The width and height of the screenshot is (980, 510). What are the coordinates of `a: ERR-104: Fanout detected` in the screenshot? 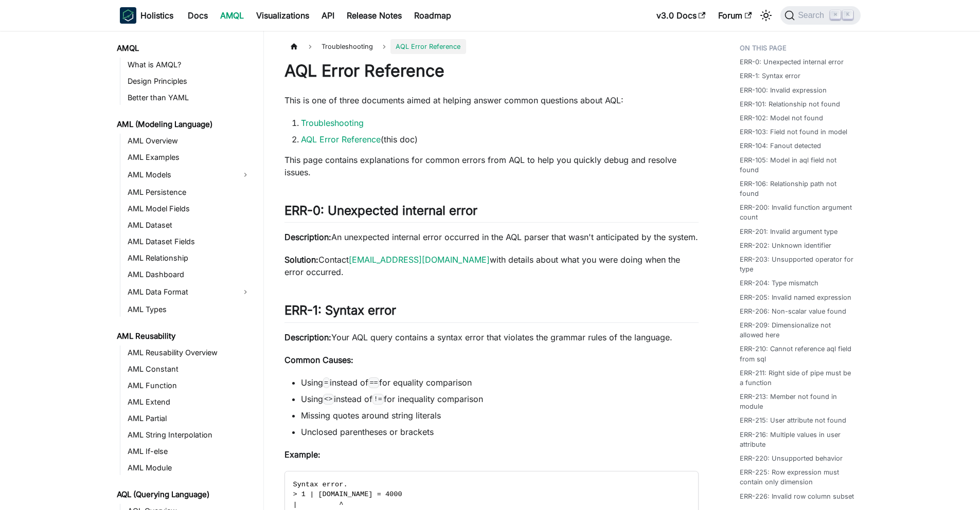 It's located at (780, 146).